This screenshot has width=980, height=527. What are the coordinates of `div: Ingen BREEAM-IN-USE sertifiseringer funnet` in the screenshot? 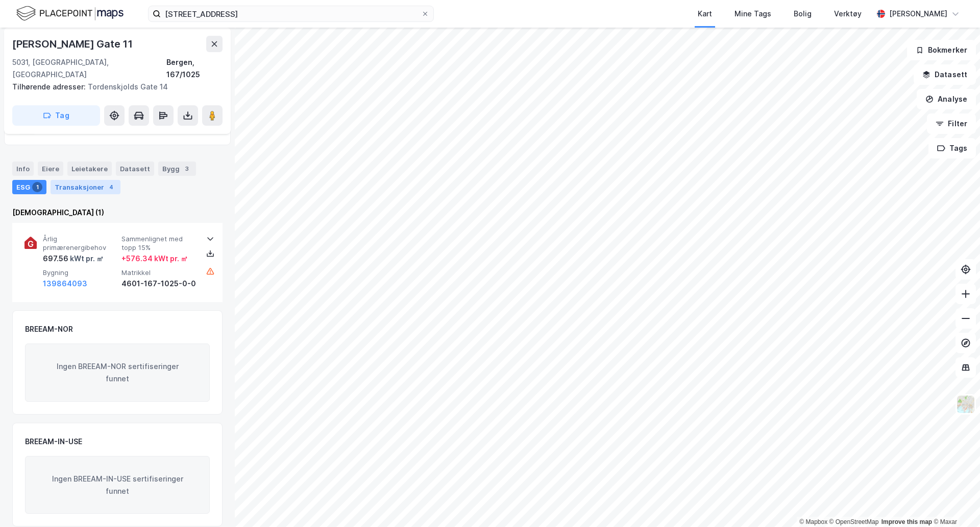 It's located at (117, 485).